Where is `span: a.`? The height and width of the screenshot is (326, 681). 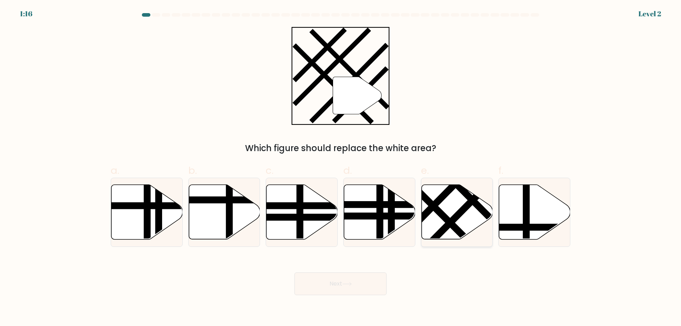
span: a. is located at coordinates (115, 170).